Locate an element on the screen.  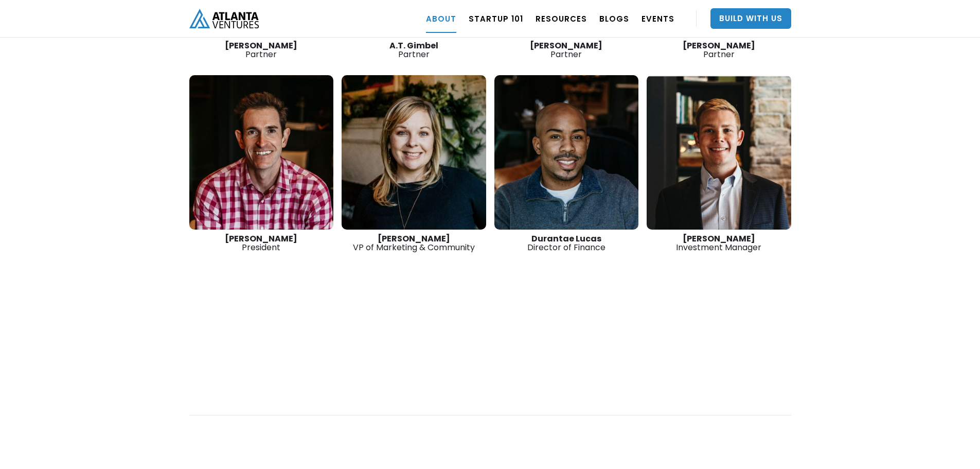
a: Build With Us is located at coordinates (750, 19).